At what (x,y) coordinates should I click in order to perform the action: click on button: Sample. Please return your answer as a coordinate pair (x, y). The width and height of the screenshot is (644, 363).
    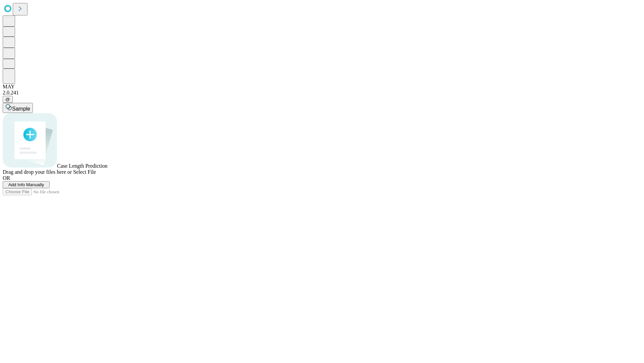
    Looking at the image, I should click on (18, 108).